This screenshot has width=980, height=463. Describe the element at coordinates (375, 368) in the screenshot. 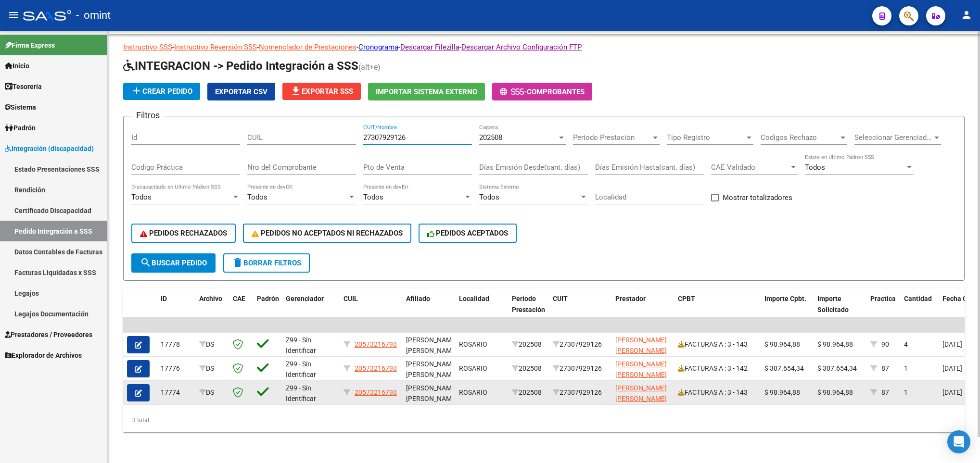

I see `span: 20573216793` at that location.